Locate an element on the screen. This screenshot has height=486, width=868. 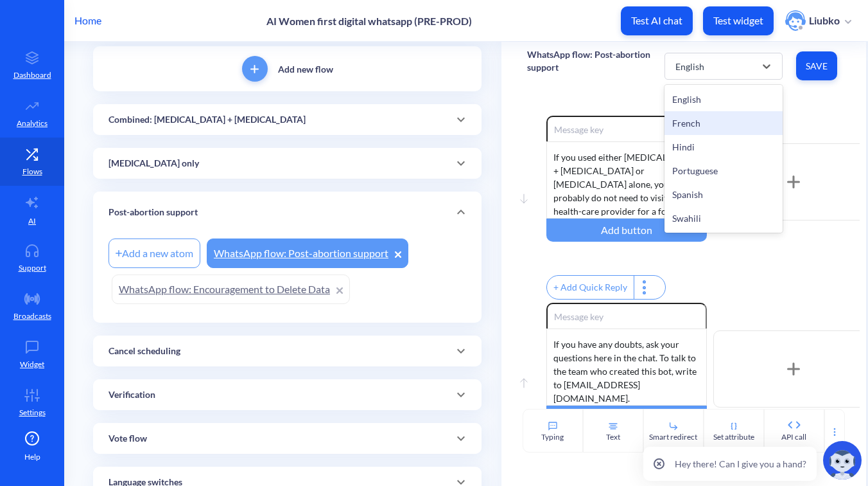
p: Home is located at coordinates (88, 21).